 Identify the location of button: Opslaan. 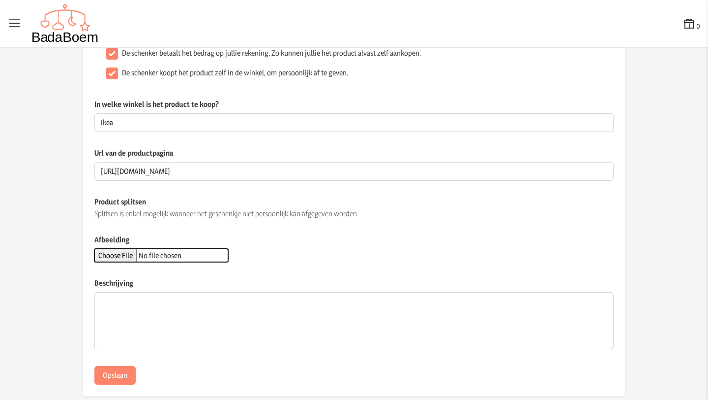
(115, 375).